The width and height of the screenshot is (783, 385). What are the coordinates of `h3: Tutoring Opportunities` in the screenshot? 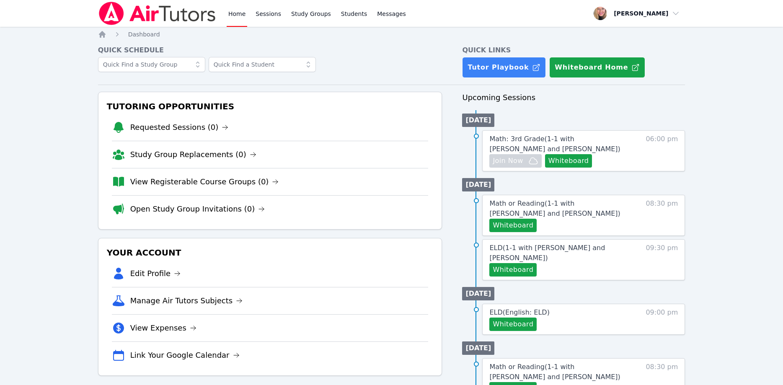 It's located at (270, 106).